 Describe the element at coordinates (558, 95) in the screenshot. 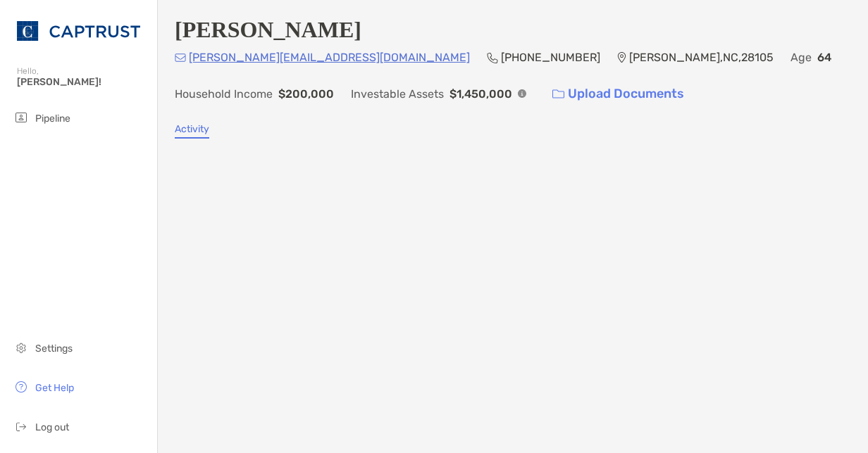

I see `img: button icon` at that location.